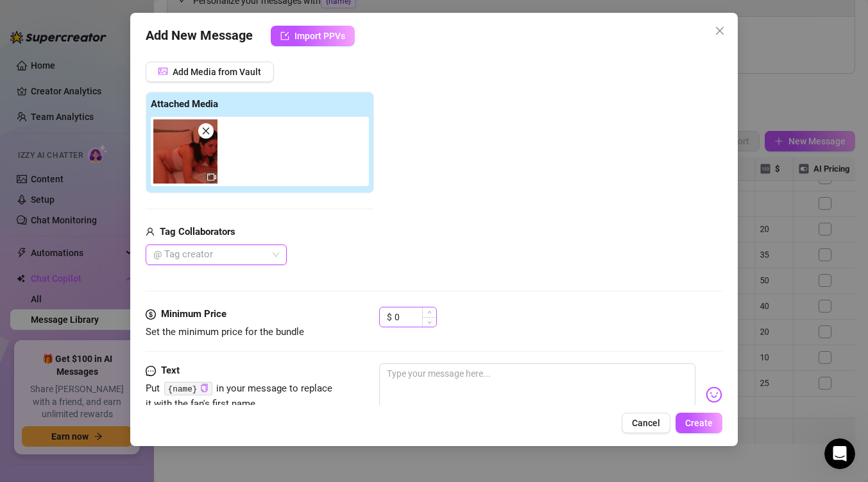 The width and height of the screenshot is (868, 482). I want to click on strong: Minimum Price, so click(194, 314).